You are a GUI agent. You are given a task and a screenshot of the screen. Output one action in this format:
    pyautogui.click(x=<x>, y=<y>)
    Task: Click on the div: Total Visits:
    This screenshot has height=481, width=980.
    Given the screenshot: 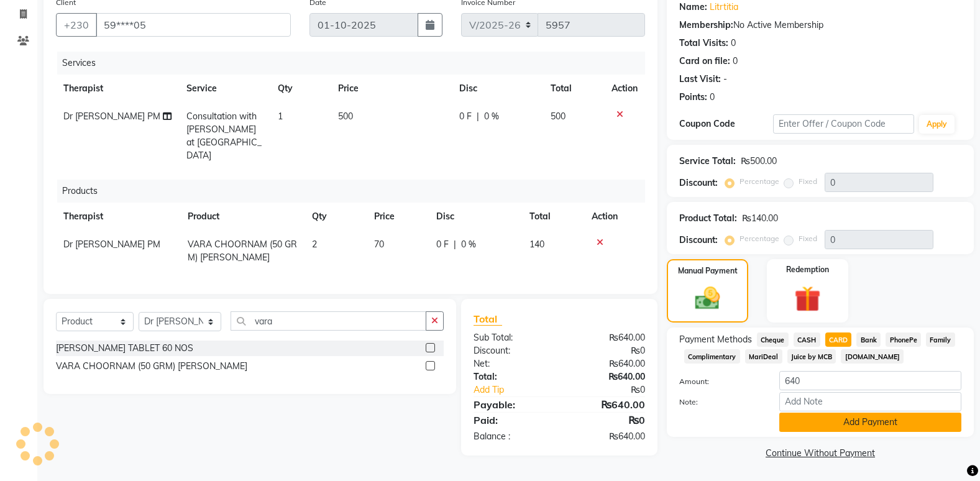 What is the action you would take?
    pyautogui.click(x=703, y=43)
    